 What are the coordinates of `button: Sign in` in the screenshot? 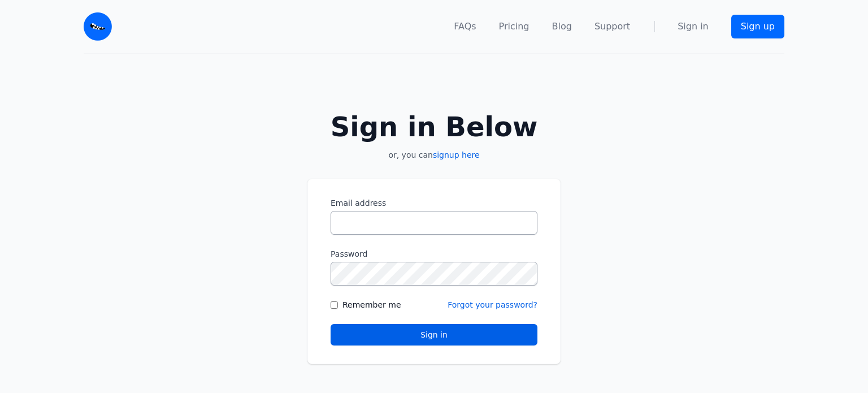 It's located at (434, 334).